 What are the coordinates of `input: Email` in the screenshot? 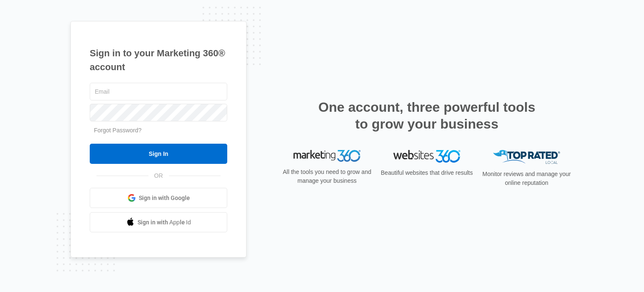 It's located at (159, 92).